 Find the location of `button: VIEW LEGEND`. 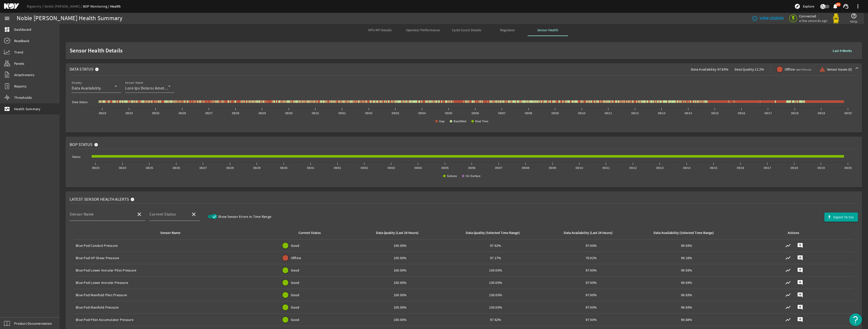

button: VIEW LEGEND is located at coordinates (768, 18).